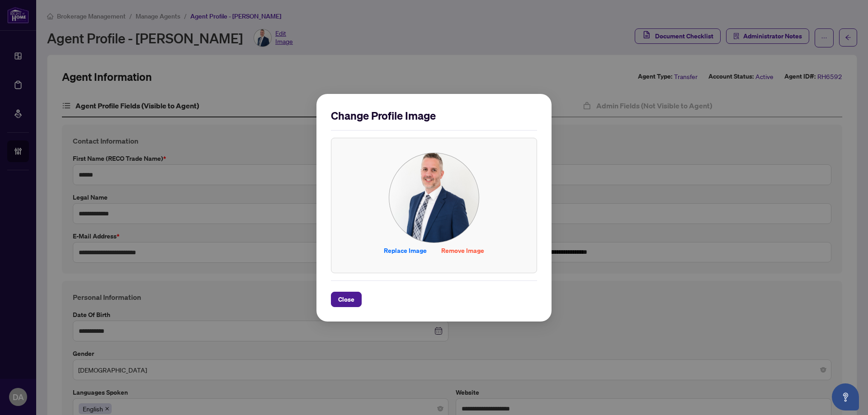  I want to click on span: Remove Image, so click(462, 251).